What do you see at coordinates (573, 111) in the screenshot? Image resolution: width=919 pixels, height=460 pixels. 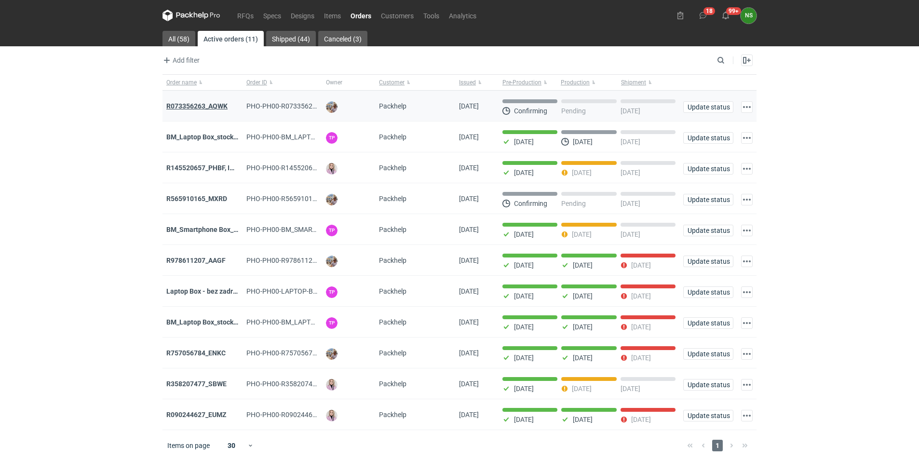 I see `p: Pending` at bounding box center [573, 111].